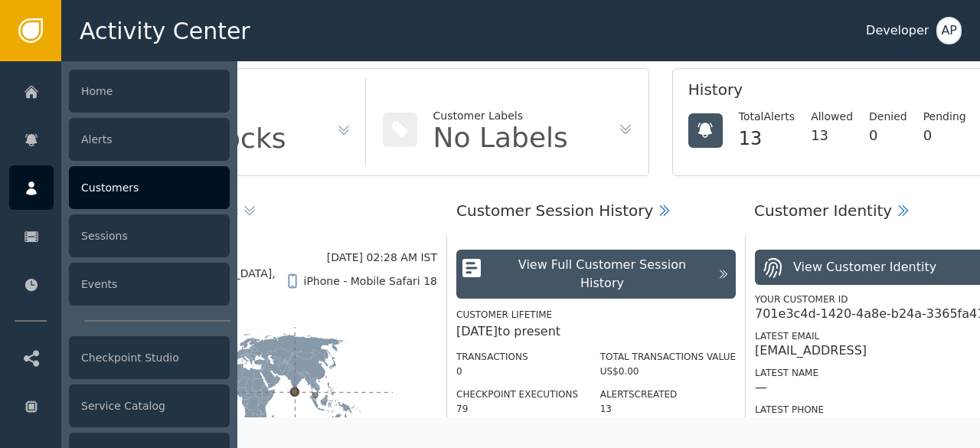 The width and height of the screenshot is (980, 448). Describe the element at coordinates (120, 236) in the screenshot. I see `a: Sessions` at that location.